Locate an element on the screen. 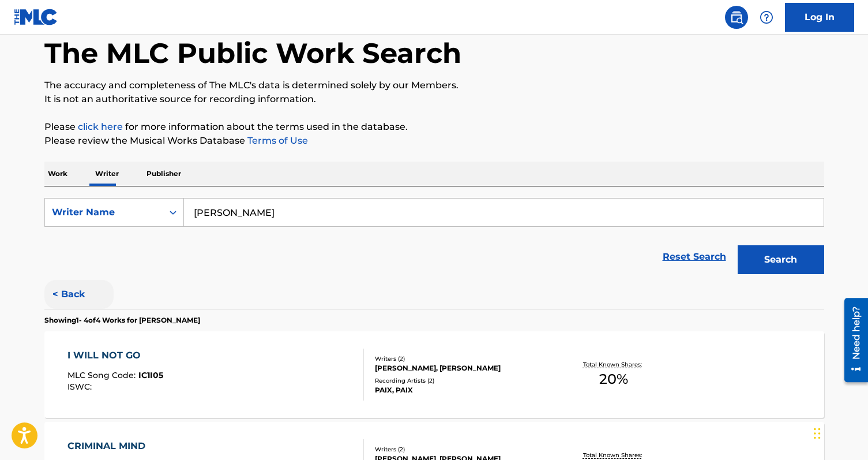  img: search is located at coordinates (737, 17).